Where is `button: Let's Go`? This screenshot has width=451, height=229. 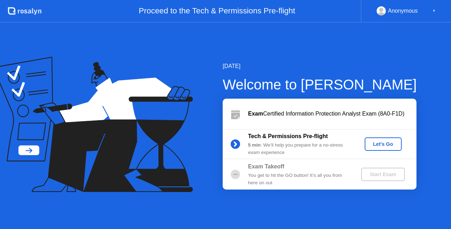 button: Let's Go is located at coordinates (383, 144).